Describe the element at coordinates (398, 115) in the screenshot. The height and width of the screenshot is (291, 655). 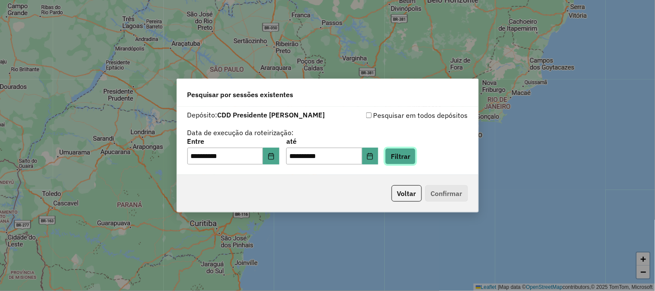
I see `div: Pesquisar em todos depósitos` at that location.